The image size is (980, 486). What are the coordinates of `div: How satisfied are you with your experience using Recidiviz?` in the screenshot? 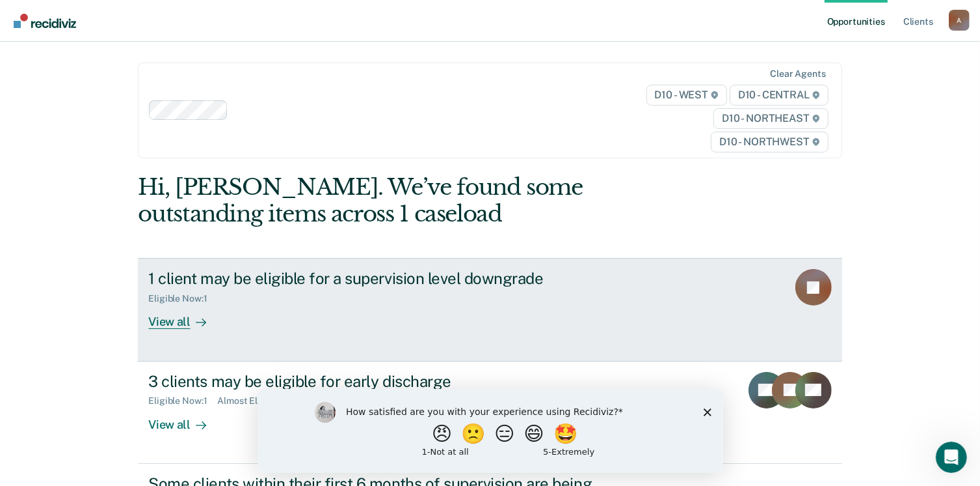 It's located at (239, 22).